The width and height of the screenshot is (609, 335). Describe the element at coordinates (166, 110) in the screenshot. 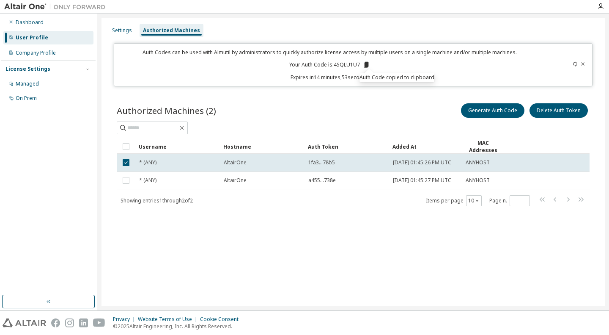

I see `span: Authorized Machines (2)` at that location.